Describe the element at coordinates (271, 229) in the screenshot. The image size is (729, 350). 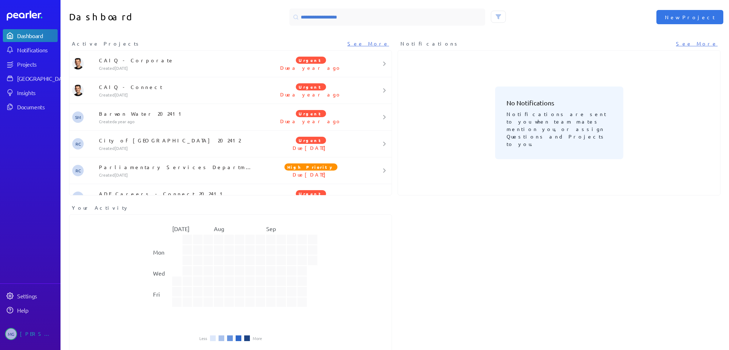
I see `text: Sep` at that location.